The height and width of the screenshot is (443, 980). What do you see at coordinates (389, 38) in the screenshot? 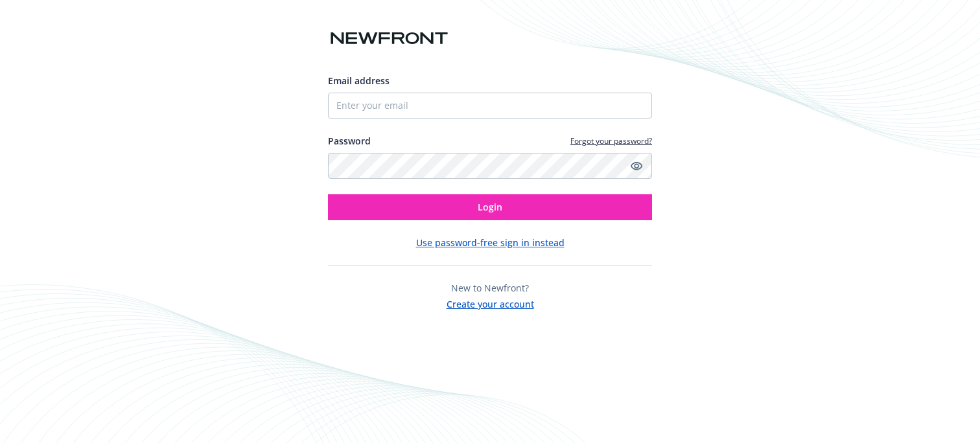
I see `img: Newfront logo` at bounding box center [389, 38].